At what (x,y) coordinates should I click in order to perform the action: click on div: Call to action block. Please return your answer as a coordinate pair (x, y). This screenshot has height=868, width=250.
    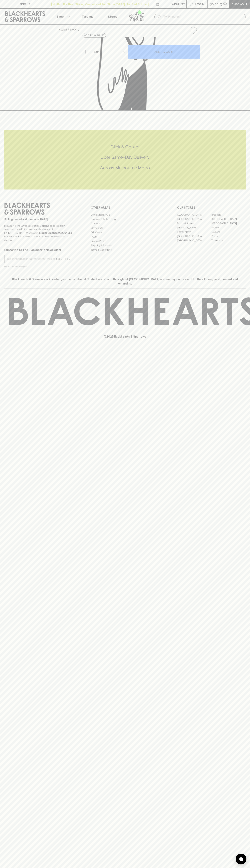
    Looking at the image, I should click on (125, 159).